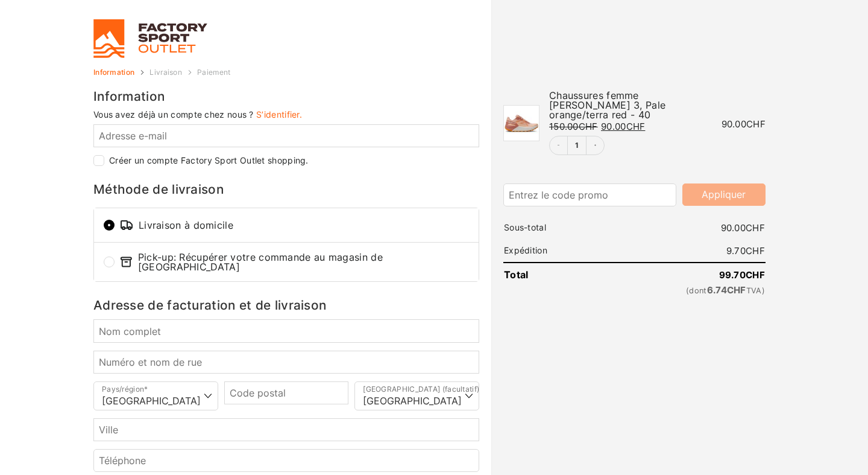 The height and width of the screenshot is (475, 868). Describe the element at coordinates (678, 290) in the screenshot. I see `small: (dont TVA)` at that location.